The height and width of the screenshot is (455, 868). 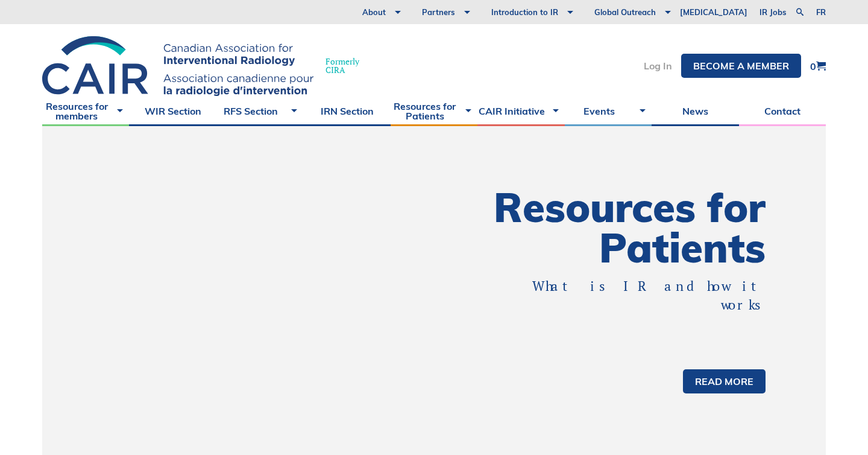 I want to click on a: WIR Section, so click(x=172, y=111).